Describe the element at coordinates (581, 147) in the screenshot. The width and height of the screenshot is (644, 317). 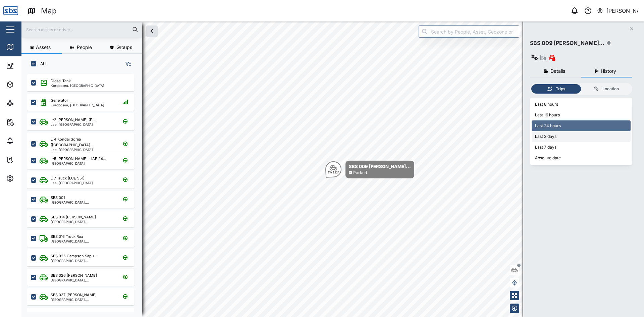
I see `div: Last 7 days` at that location.